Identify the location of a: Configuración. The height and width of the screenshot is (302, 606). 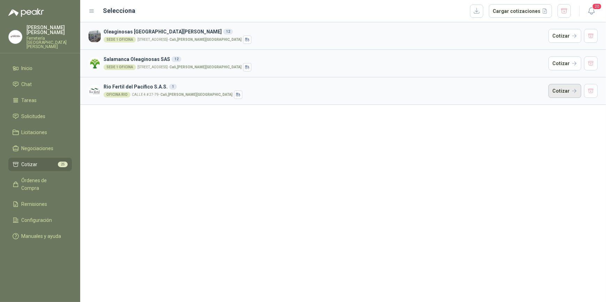
(40, 220).